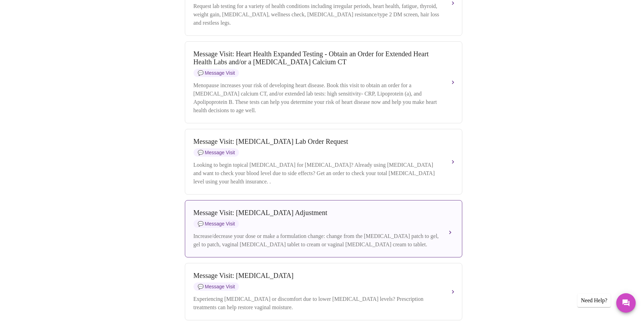 The height and width of the screenshot is (321, 644). I want to click on button: Message Visit: Heart Health Expanded Testing - Obtain an Order for Extended Heart Health Labs and..., so click(323, 82).